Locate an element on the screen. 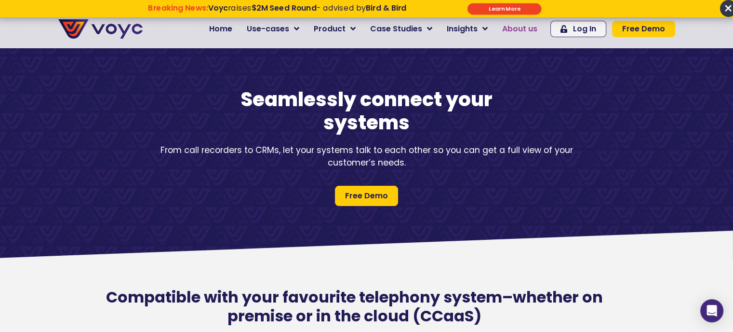 The width and height of the screenshot is (733, 332). a: Product is located at coordinates (334, 29).